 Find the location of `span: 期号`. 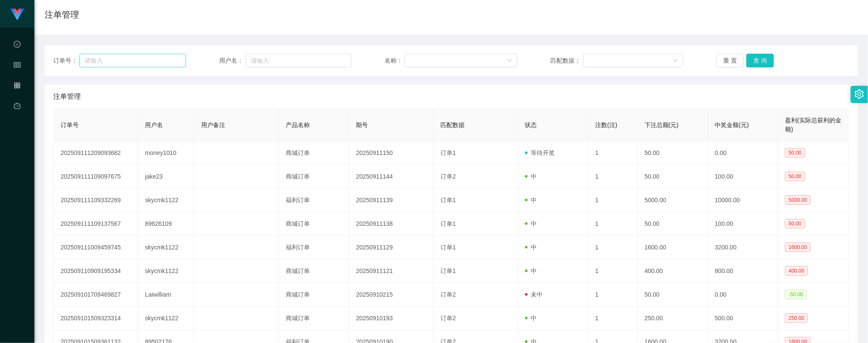

span: 期号 is located at coordinates (362, 125).